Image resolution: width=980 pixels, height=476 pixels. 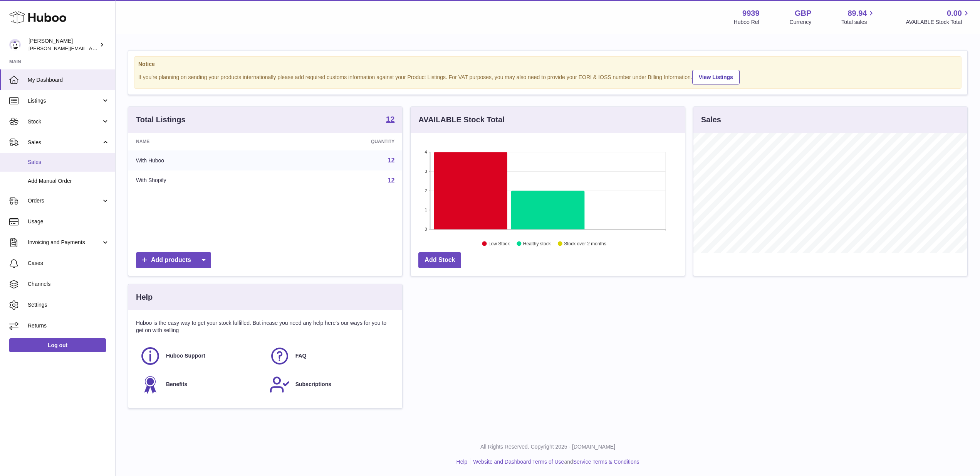 I want to click on a: View Listings, so click(x=715, y=77).